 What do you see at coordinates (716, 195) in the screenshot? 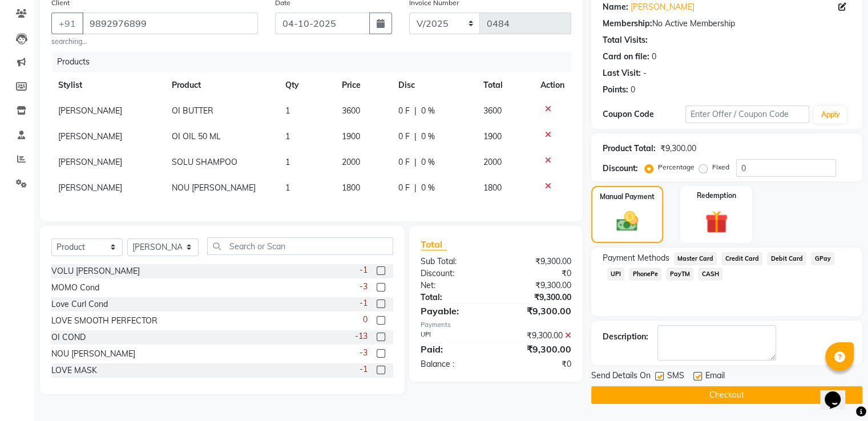
I see `label: Redemption` at bounding box center [716, 195].